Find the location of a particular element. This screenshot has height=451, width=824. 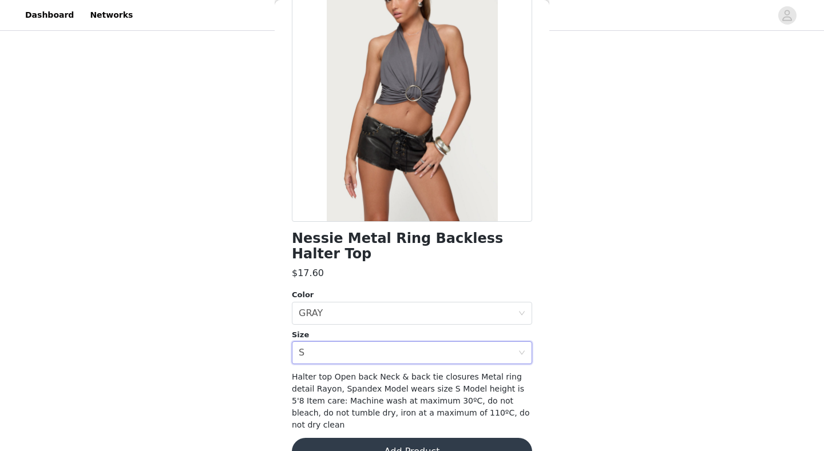

h3: $17.60 is located at coordinates (308, 273).